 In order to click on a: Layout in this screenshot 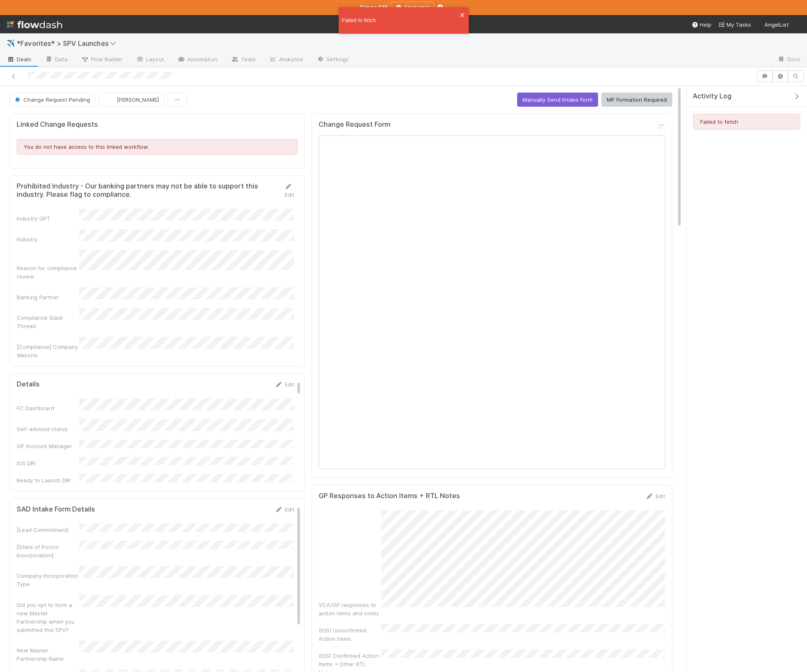, I will do `click(150, 61)`.